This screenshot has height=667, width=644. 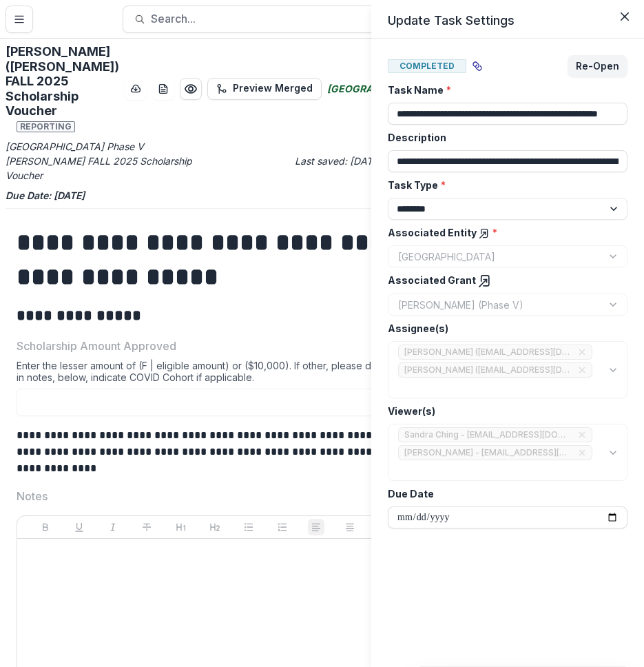 What do you see at coordinates (503, 232) in the screenshot?
I see `label: Associated Entity` at bounding box center [503, 232].